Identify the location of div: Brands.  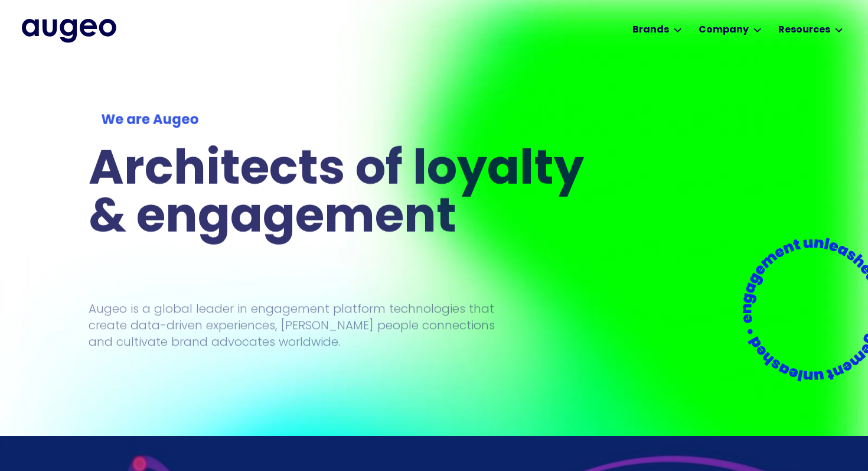
(651, 30).